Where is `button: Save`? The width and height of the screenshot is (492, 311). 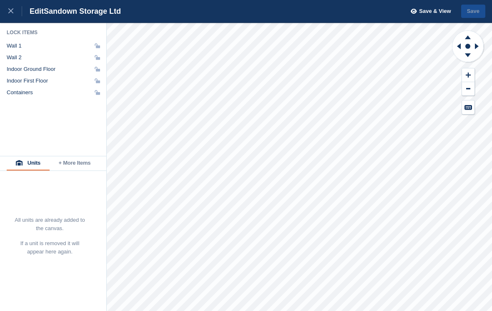 button: Save is located at coordinates (473, 11).